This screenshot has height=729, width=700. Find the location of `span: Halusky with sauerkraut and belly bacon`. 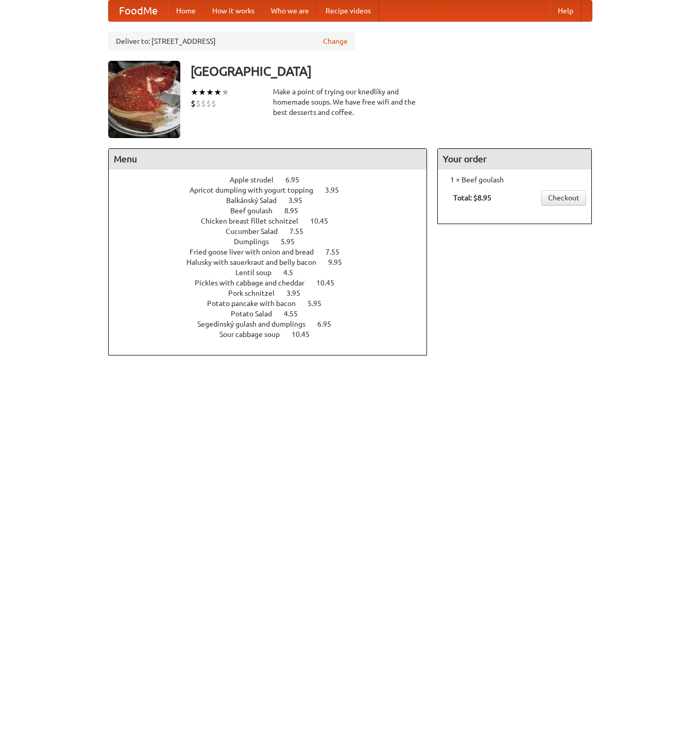

span: Halusky with sauerkraut and belly bacon is located at coordinates (257, 262).